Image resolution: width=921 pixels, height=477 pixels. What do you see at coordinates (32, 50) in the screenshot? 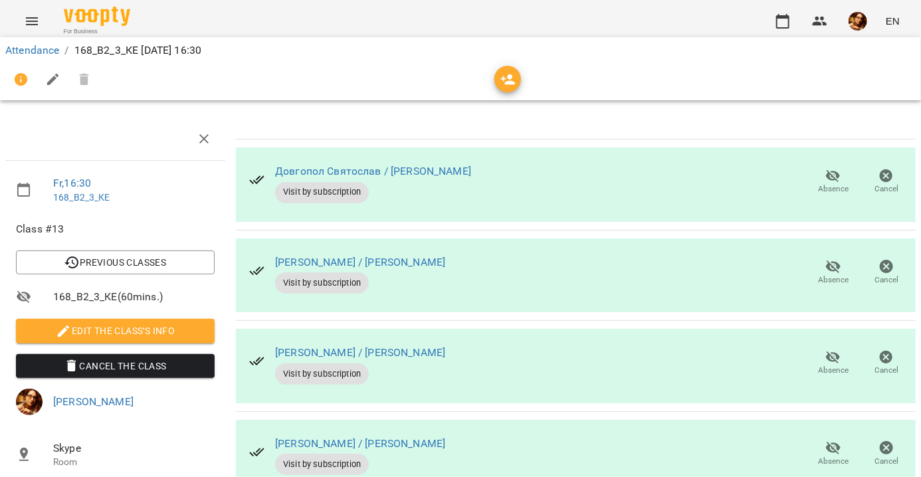
I see `a: Attendance` at bounding box center [32, 50].